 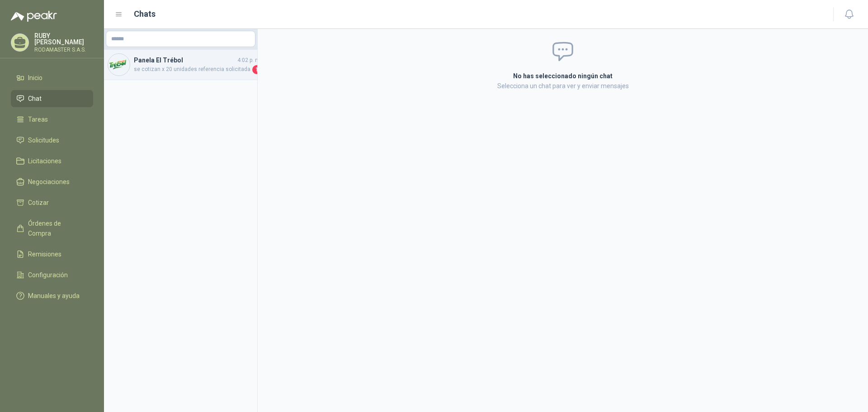 I want to click on span: Manuales y ayuda, so click(x=54, y=296).